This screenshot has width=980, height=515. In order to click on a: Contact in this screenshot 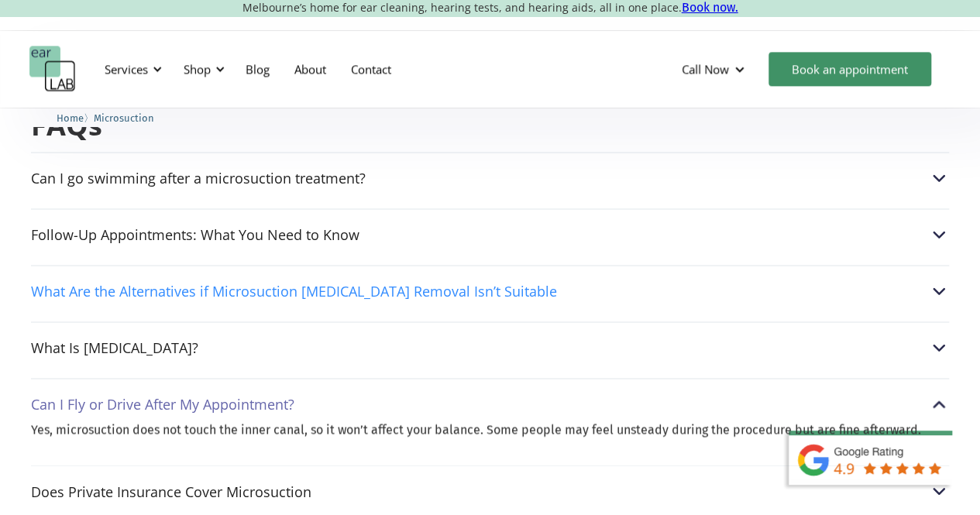, I will do `click(371, 68)`.